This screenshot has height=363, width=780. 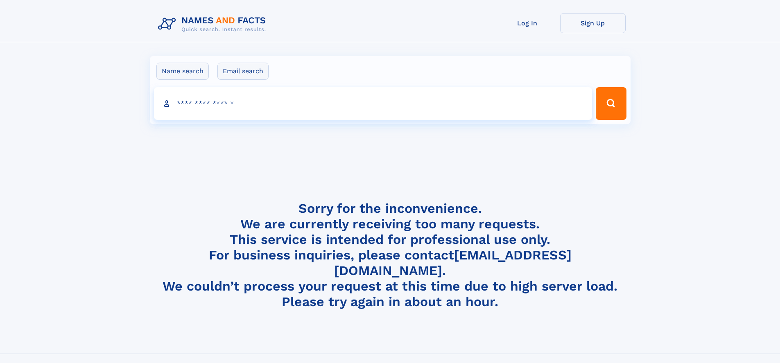 What do you see at coordinates (611, 104) in the screenshot?
I see `button: Search Button` at bounding box center [611, 104].